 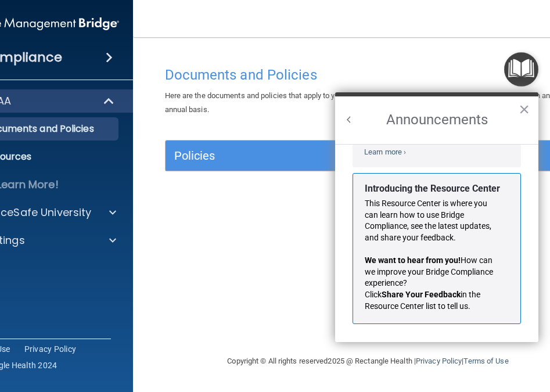 What do you see at coordinates (521, 69) in the screenshot?
I see `button: Open Resource Center` at bounding box center [521, 69].